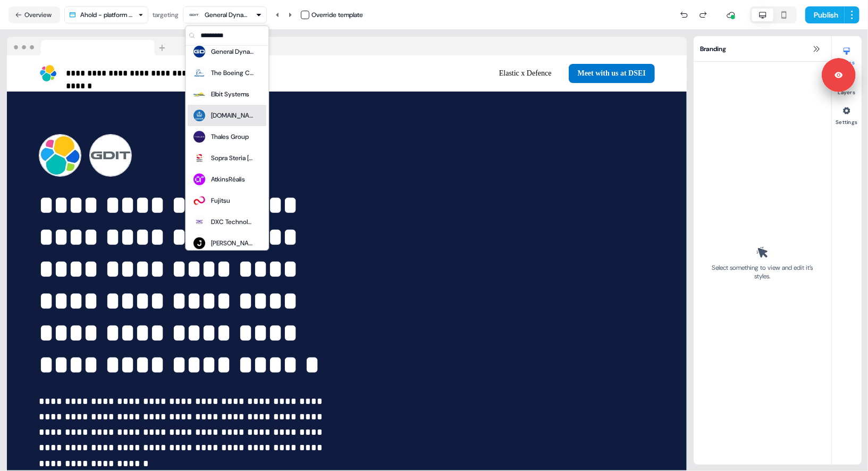 This screenshot has width=868, height=471. What do you see at coordinates (232, 51) in the screenshot?
I see `div: General Dynamics` at bounding box center [232, 51].